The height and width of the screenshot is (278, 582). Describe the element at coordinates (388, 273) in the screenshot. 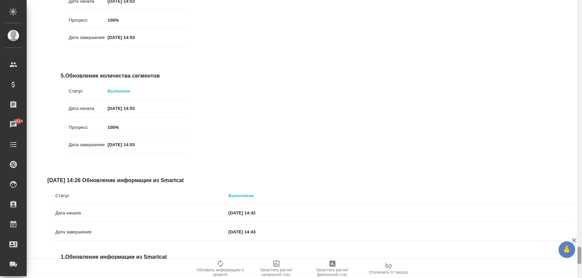

I see `span: Отключить от заказа` at that location.